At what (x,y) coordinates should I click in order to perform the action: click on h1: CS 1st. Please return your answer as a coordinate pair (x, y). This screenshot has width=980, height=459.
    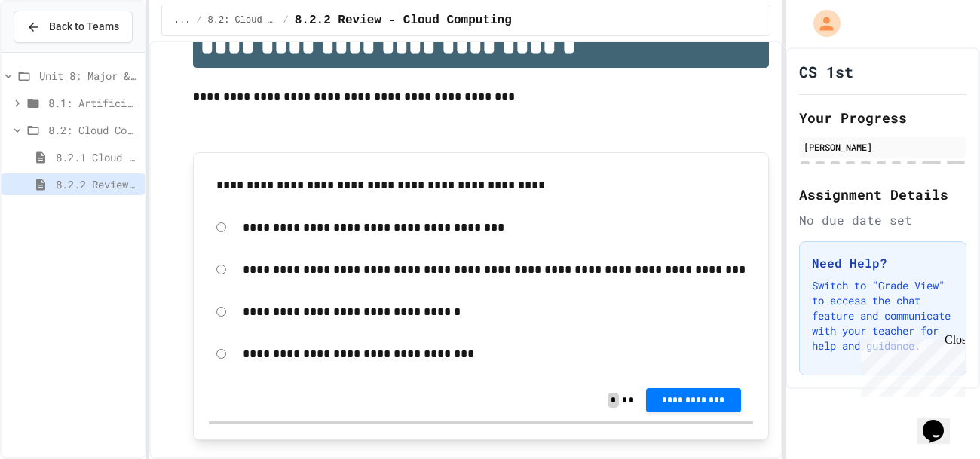
    Looking at the image, I should click on (826, 72).